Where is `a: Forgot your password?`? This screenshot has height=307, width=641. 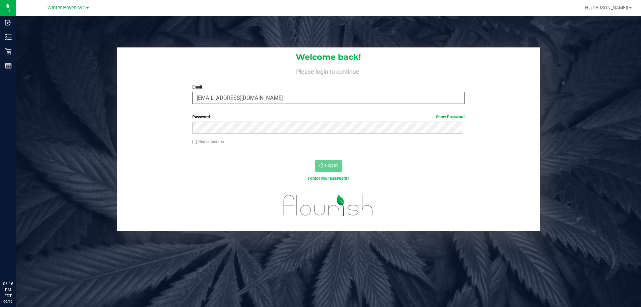 a: Forgot your password? is located at coordinates (329, 178).